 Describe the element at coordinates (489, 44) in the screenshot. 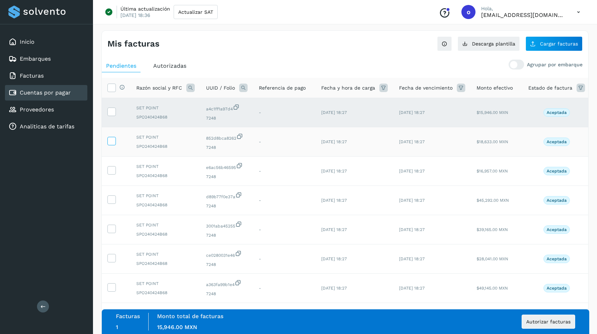

I see `button: Descarga plantilla` at that location.